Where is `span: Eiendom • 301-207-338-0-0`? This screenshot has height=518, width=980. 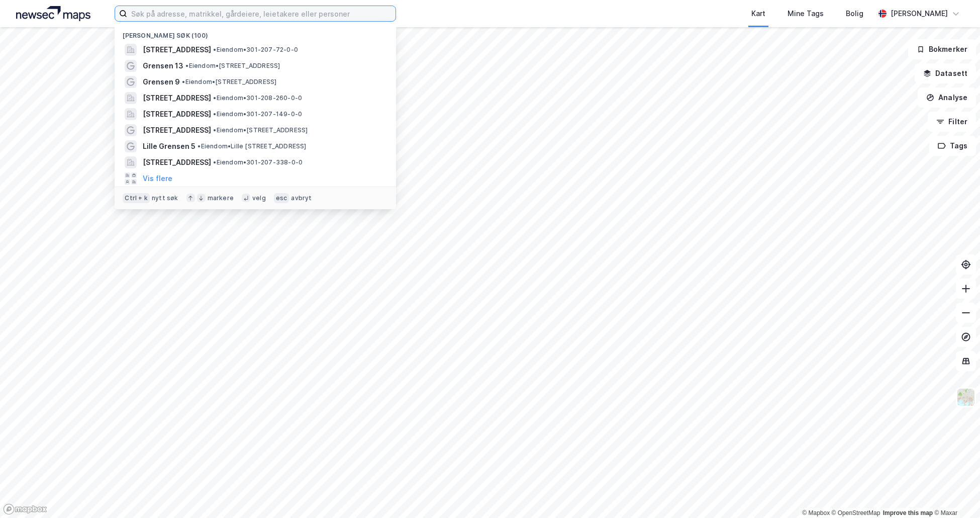
span: Eiendom • 301-207-338-0-0 is located at coordinates (258, 163).